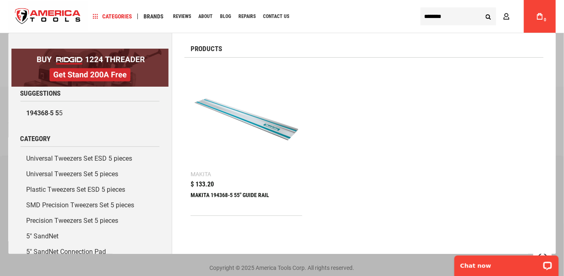  What do you see at coordinates (276, 16) in the screenshot?
I see `a: Contact Us` at bounding box center [276, 16].